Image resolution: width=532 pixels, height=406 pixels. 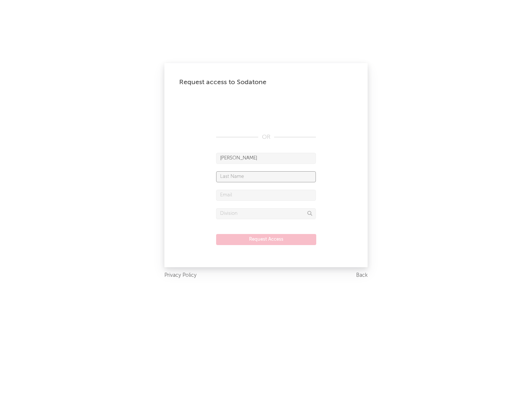 I want to click on a: Privacy Policy, so click(x=180, y=276).